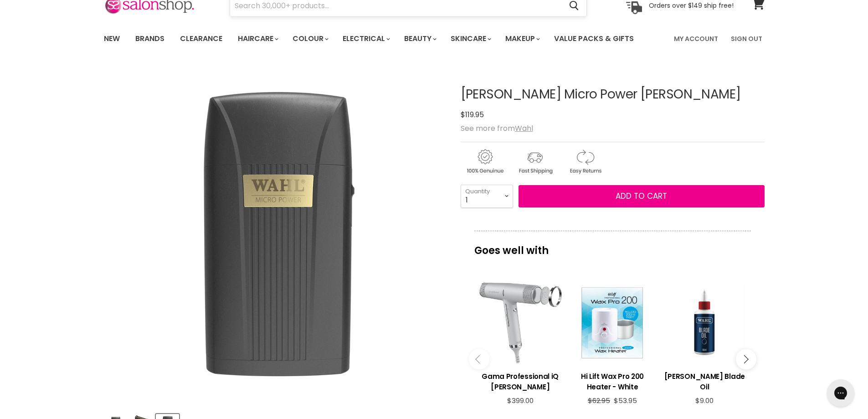 This screenshot has height=419, width=868. I want to click on button: Add to cart, so click(641, 197).